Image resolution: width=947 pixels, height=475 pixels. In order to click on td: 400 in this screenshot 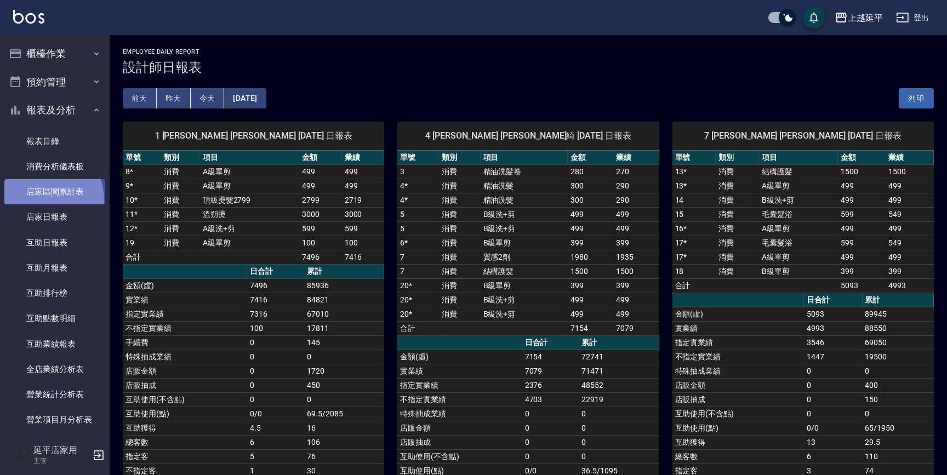, I will do `click(898, 385)`.